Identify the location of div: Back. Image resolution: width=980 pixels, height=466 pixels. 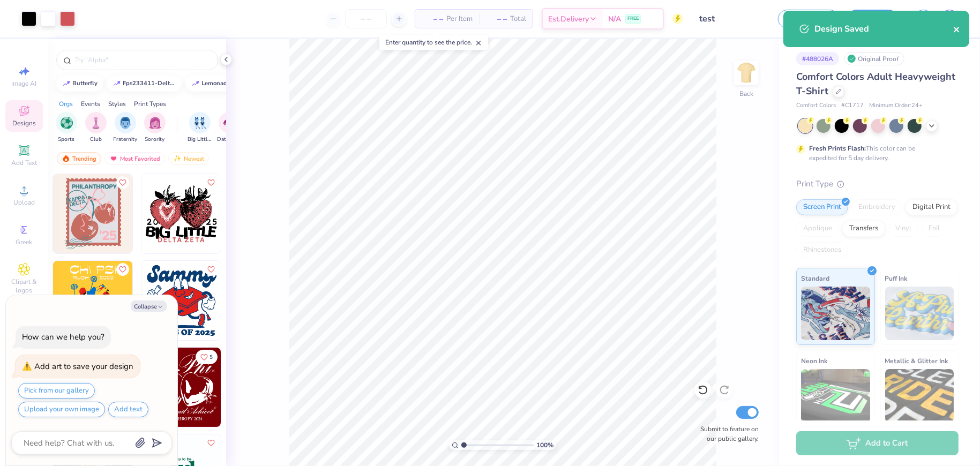
(746, 94).